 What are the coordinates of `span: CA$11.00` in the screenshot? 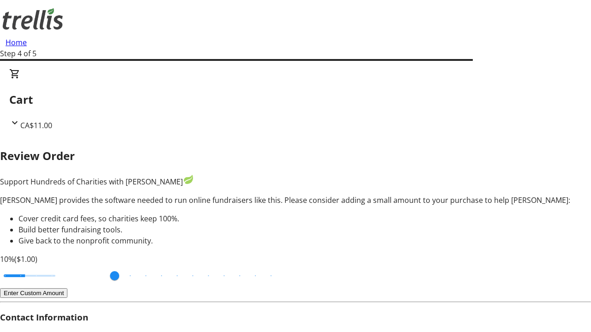 It's located at (36, 126).